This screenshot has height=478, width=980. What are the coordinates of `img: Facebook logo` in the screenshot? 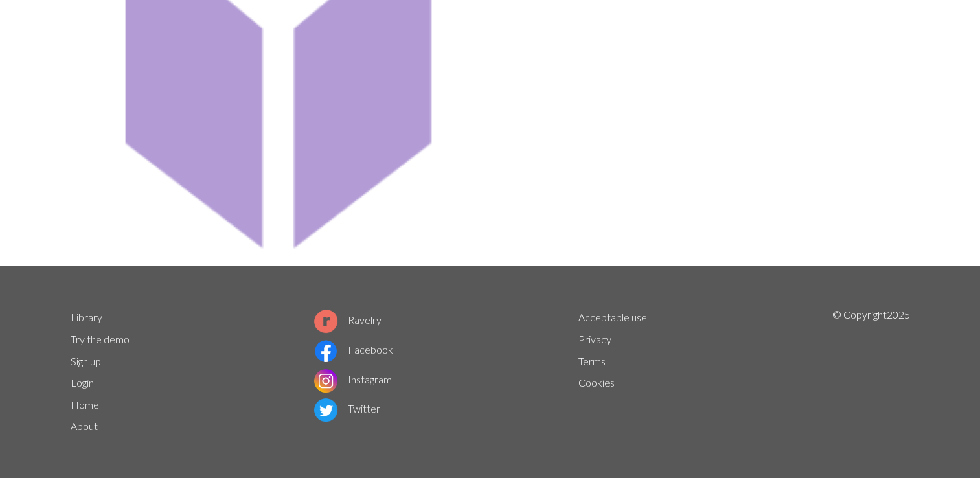 It's located at (326, 351).